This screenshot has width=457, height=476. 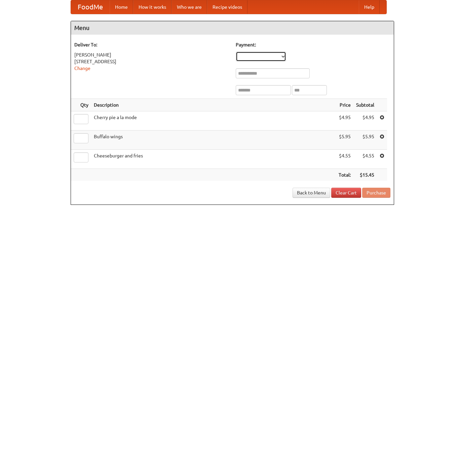 What do you see at coordinates (213, 121) in the screenshot?
I see `td: Cherry pie a la mode` at bounding box center [213, 121].